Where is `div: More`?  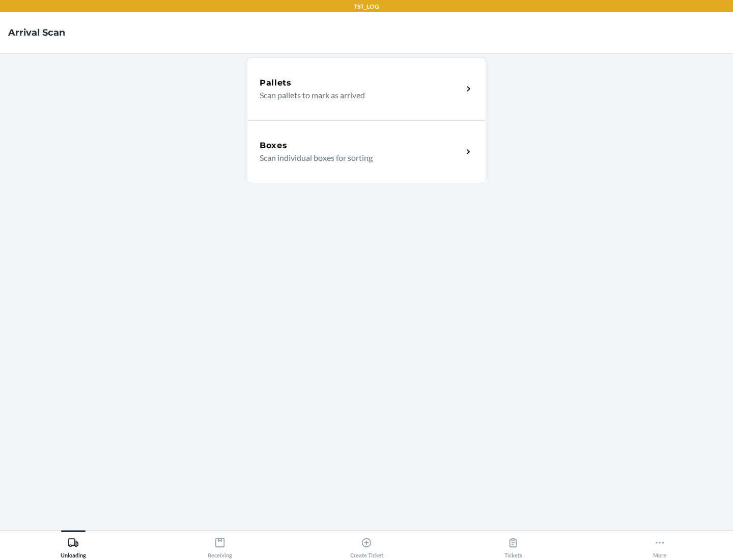
div: More is located at coordinates (659, 545).